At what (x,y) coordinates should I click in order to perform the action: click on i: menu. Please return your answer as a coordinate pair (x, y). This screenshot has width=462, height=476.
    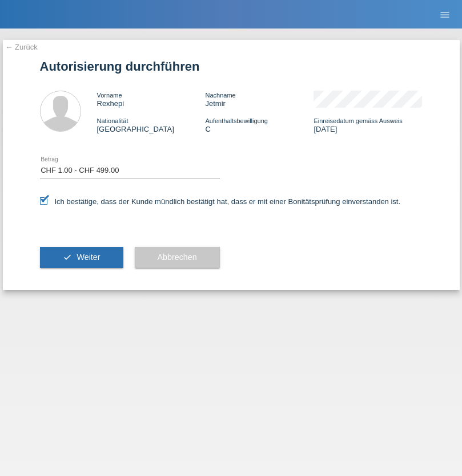
    Looking at the image, I should click on (445, 15).